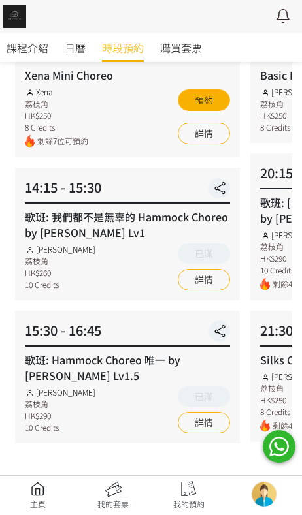 This screenshot has width=302, height=515. What do you see at coordinates (75, 48) in the screenshot?
I see `a: 日曆` at bounding box center [75, 48].